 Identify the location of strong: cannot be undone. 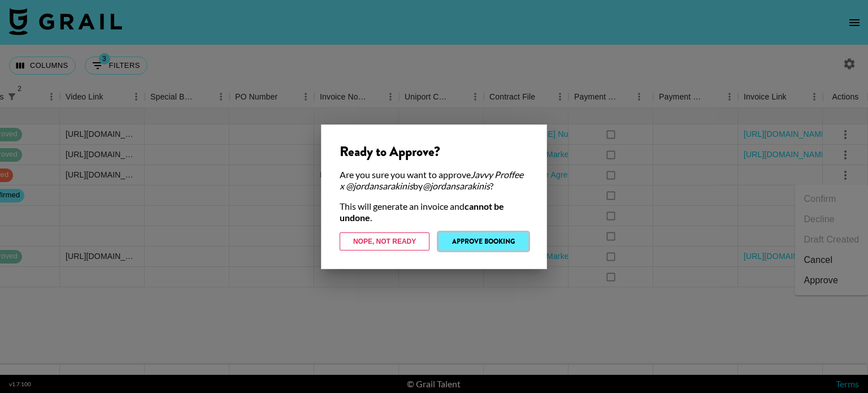
(422, 211).